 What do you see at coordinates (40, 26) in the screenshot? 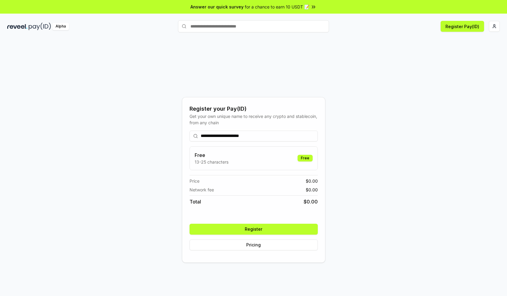
I see `img: pay_id` at bounding box center [40, 26].